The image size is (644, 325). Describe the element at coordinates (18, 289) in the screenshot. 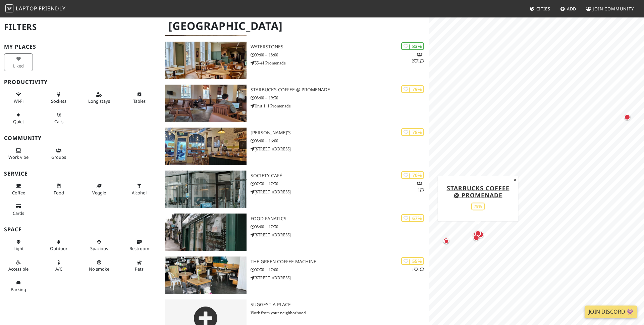

I see `span: Parking` at that location.